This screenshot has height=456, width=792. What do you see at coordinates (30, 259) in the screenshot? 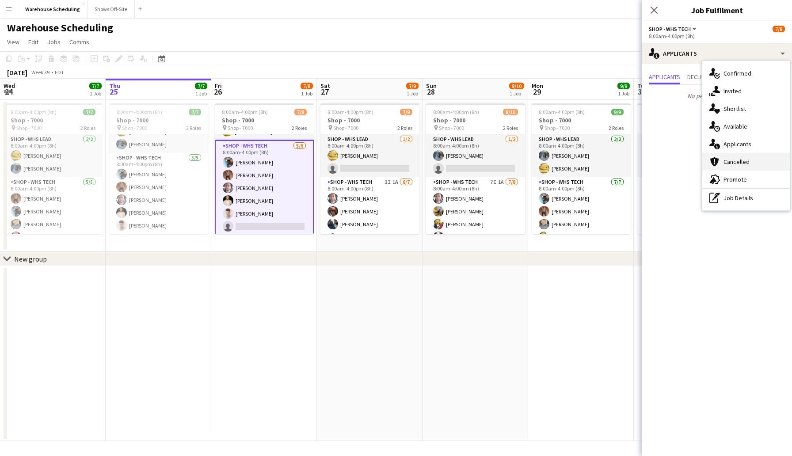
I see `div: New group` at bounding box center [30, 259].